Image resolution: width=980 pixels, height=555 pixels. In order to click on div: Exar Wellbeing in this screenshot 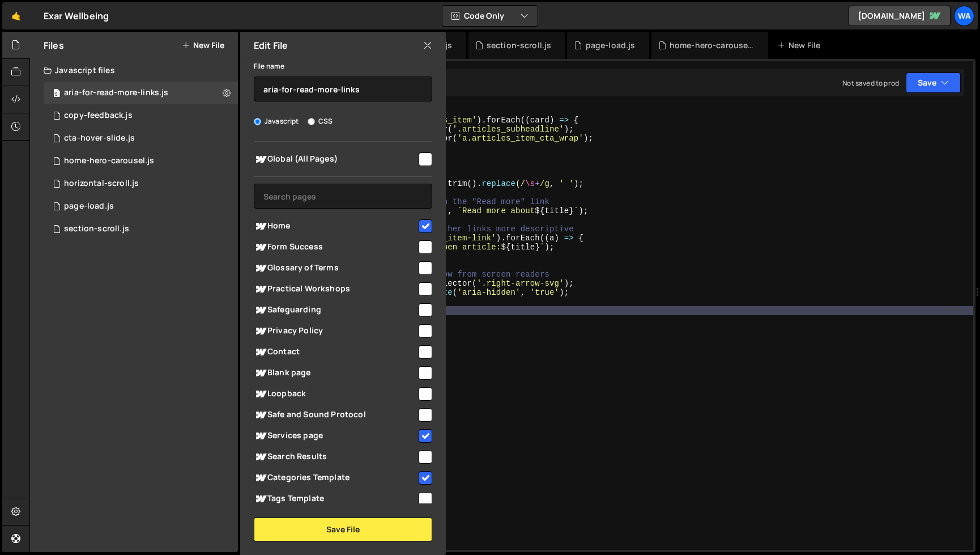, I will do `click(76, 15)`.